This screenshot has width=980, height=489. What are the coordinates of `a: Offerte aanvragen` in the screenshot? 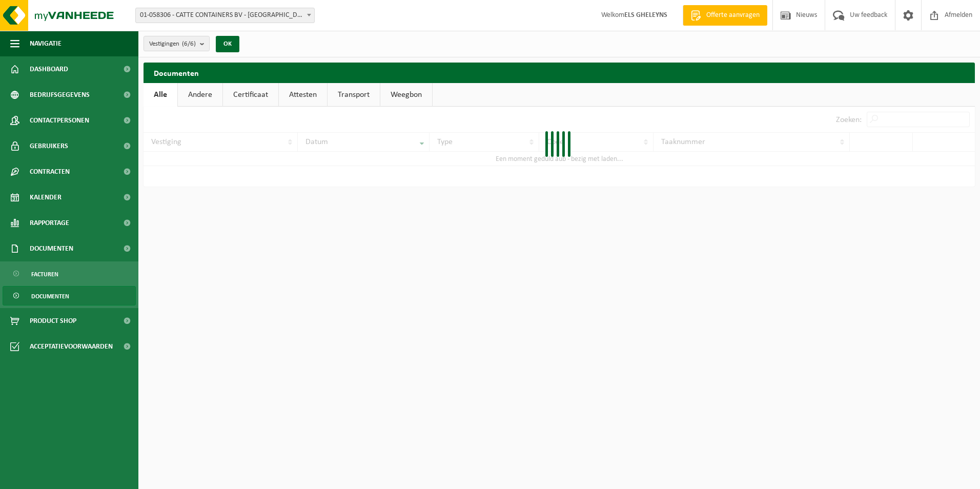 It's located at (724, 15).